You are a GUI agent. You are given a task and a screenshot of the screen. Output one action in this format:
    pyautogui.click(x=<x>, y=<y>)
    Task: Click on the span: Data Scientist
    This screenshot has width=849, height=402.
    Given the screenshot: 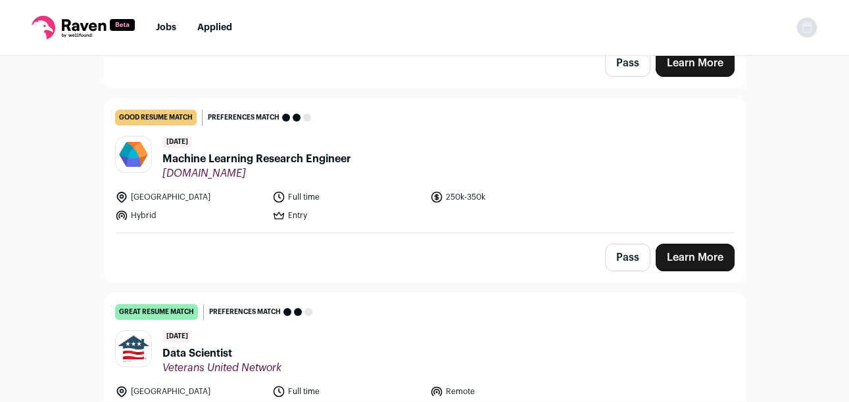 What is the action you would take?
    pyautogui.click(x=222, y=354)
    